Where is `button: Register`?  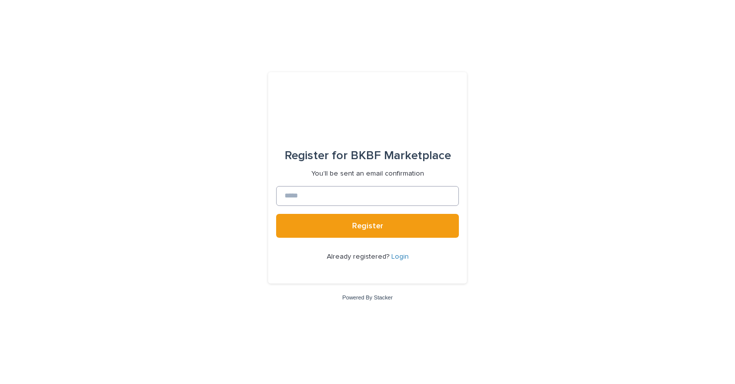 button: Register is located at coordinates (368, 226).